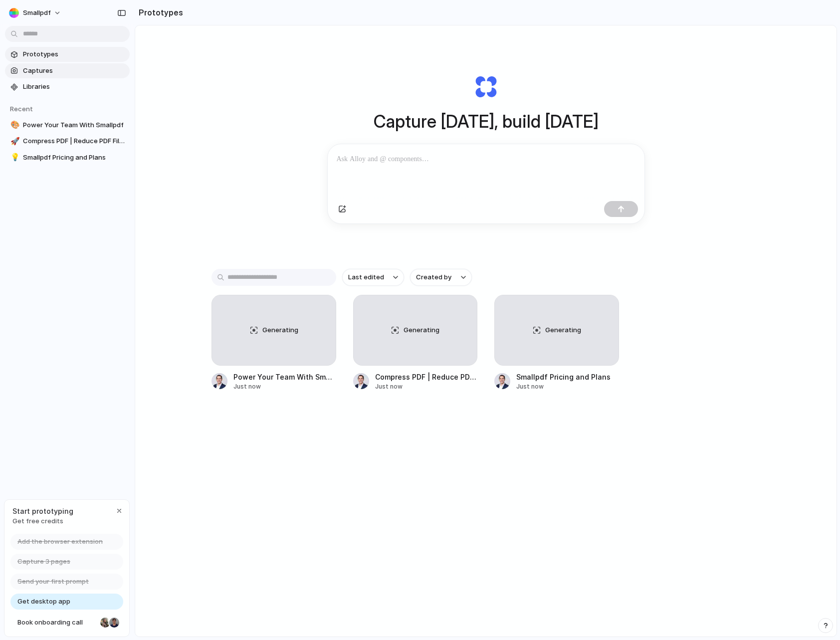 This screenshot has width=840, height=640. What do you see at coordinates (60, 542) in the screenshot?
I see `span: Add the browser extension` at bounding box center [60, 542].